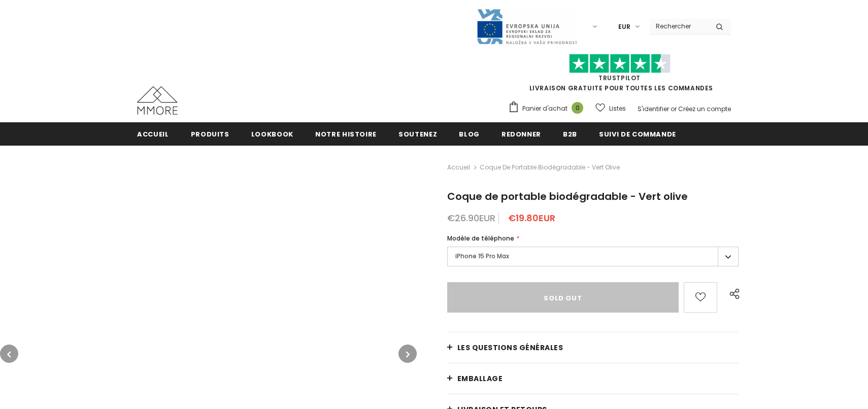 Image resolution: width=868 pixels, height=409 pixels. I want to click on a: Panier d'achat 0, so click(548, 109).